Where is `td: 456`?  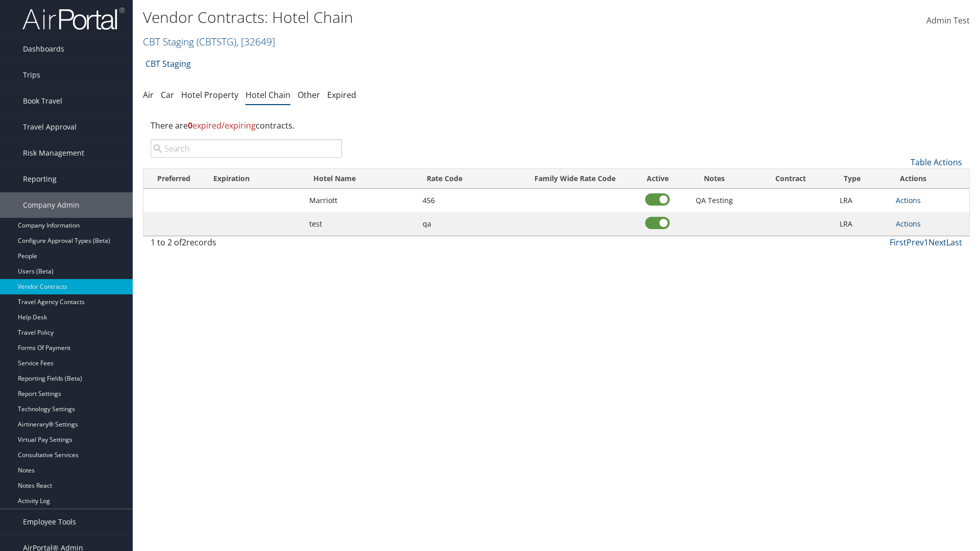 td: 456 is located at coordinates (467, 200).